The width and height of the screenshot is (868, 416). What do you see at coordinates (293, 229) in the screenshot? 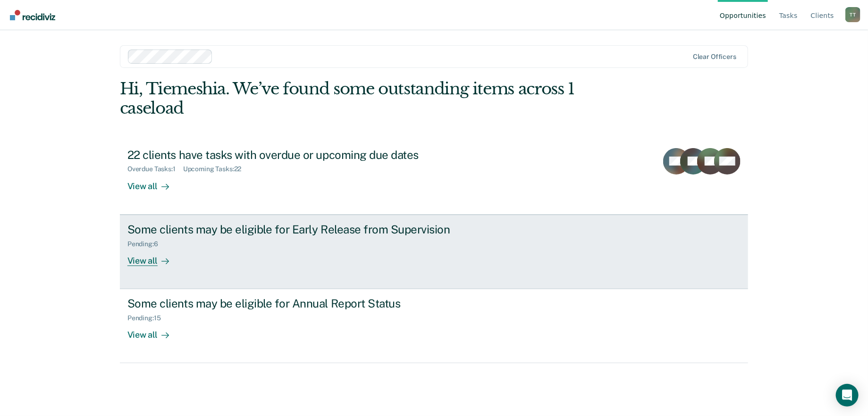
I see `div: Some clients may be eligible for Early Release from Supervision` at bounding box center [293, 229].